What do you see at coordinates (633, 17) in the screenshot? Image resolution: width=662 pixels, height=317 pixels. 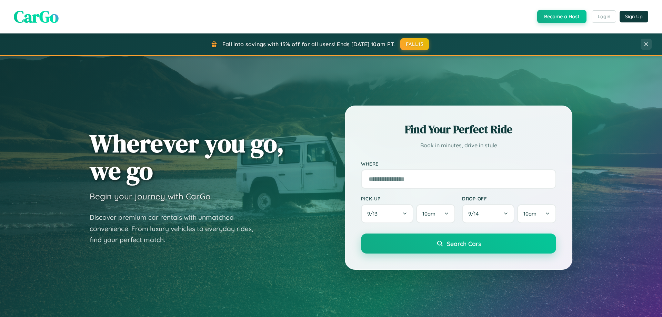 I see `button: Sign Up` at bounding box center [633, 17].